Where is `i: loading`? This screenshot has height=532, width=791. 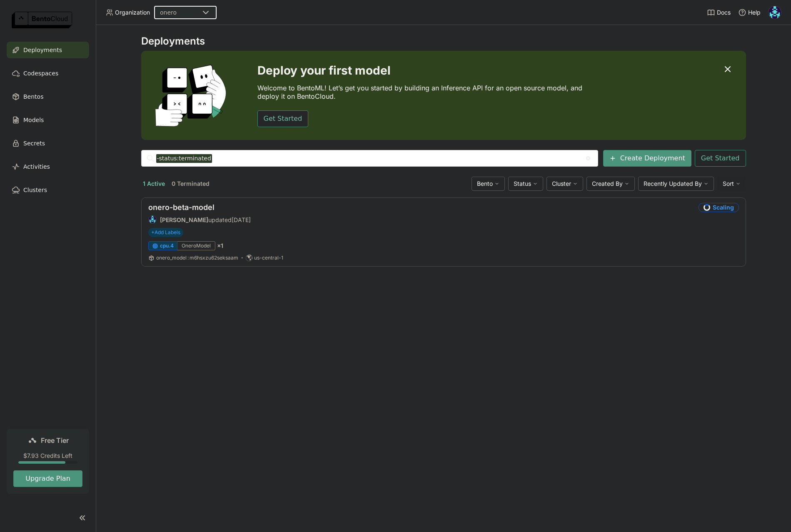 i: loading is located at coordinates (707, 207).